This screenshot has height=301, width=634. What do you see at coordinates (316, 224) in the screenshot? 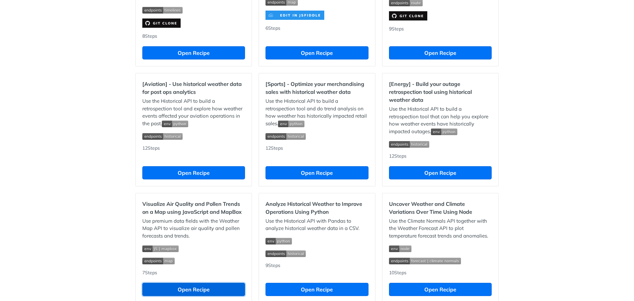
I see `p: Use the Historical API with Pandas to analyze historical weather data in a CSV.` at bounding box center [316, 224].